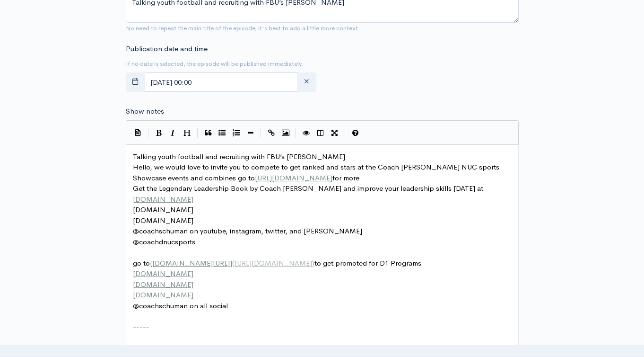 This screenshot has height=357, width=644. I want to click on small: No need to repeat the main title of the episode, it's best to add a little more context., so click(243, 28).